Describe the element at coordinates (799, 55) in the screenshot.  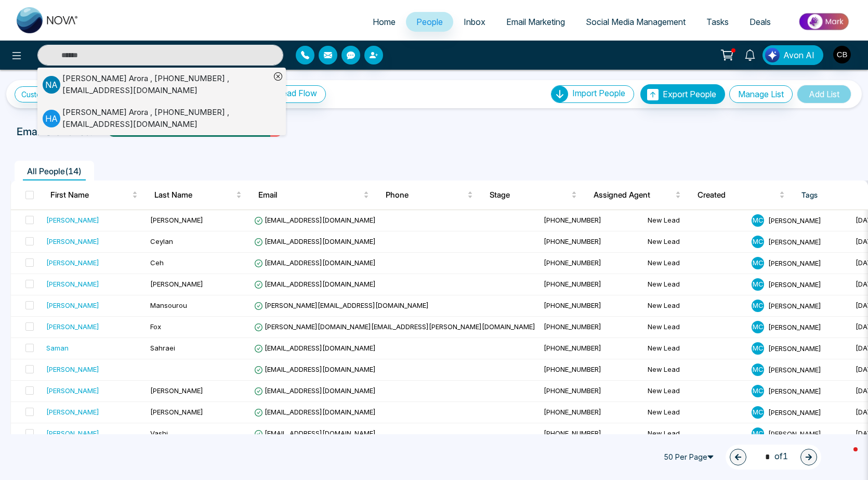
I see `span: Avon AI` at that location.